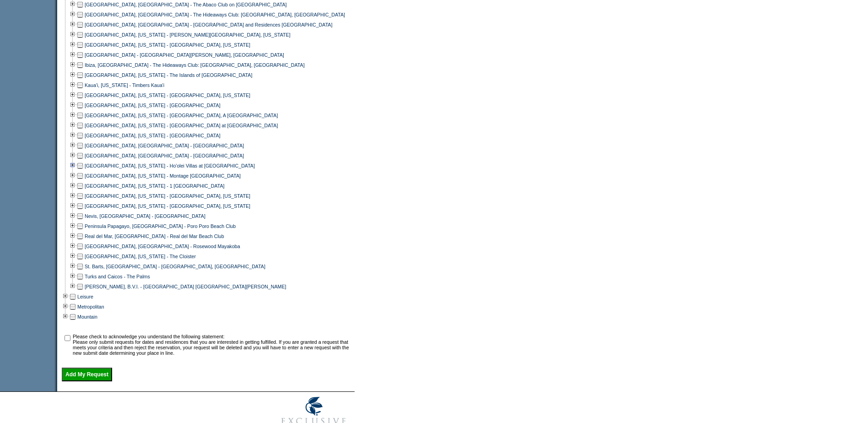 Image resolution: width=868 pixels, height=423 pixels. Describe the element at coordinates (87, 317) in the screenshot. I see `a: Mountain` at that location.